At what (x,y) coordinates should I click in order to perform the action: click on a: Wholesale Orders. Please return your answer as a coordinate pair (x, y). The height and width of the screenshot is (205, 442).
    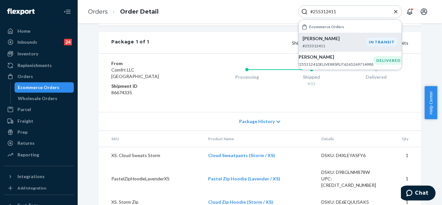
    Looking at the image, I should click on (44, 98).